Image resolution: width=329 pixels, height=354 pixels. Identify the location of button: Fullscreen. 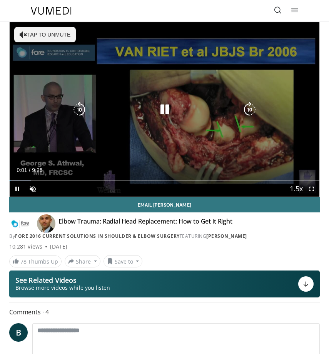
(311, 189).